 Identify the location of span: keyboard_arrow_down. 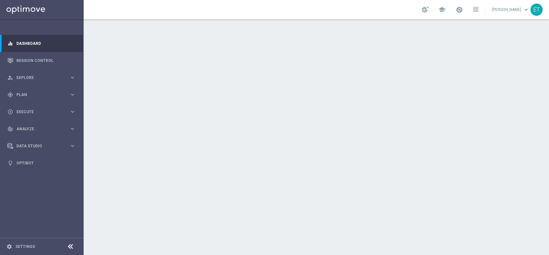
(527, 10).